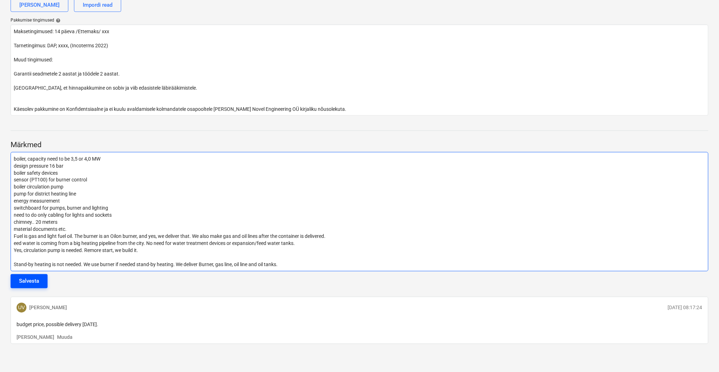 This screenshot has height=372, width=719. I want to click on span: UV, so click(21, 307).